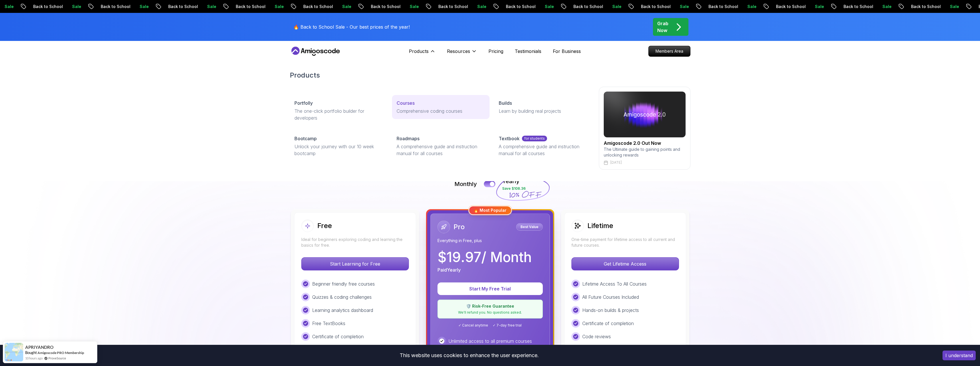  Describe the element at coordinates (39, 347) in the screenshot. I see `span: APRIYANDRO` at that location.